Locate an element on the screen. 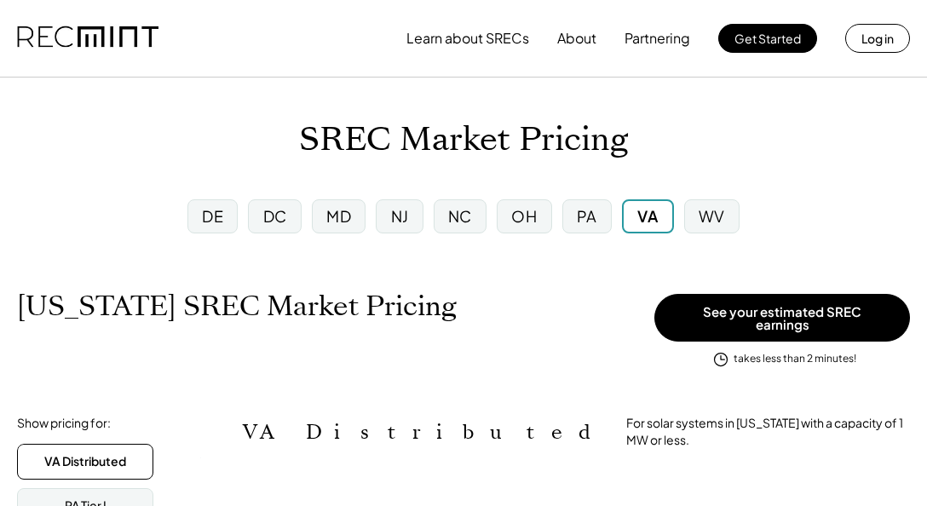 The height and width of the screenshot is (506, 927). h2: VA Distributed is located at coordinates (422, 432).